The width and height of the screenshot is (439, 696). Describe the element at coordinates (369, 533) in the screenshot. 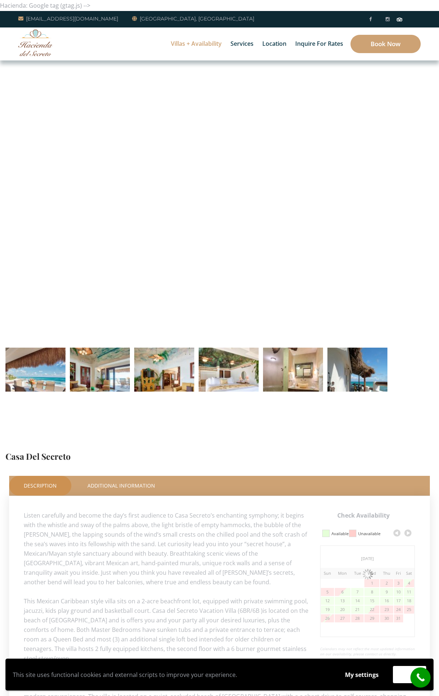

I see `div: Unavailable` at that location.